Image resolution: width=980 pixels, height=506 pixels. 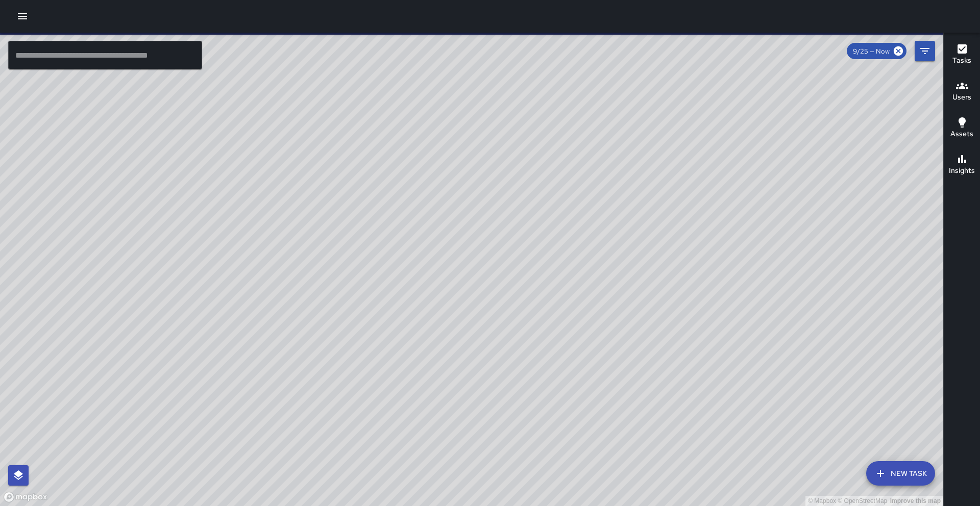 What do you see at coordinates (962, 55) in the screenshot?
I see `button: Tasks` at bounding box center [962, 55].